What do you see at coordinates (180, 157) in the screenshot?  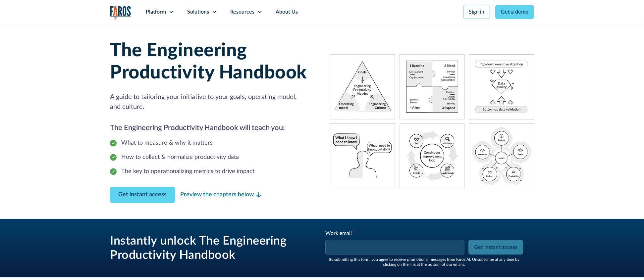 I see `div: How to collect & normalize productivity data` at bounding box center [180, 157].